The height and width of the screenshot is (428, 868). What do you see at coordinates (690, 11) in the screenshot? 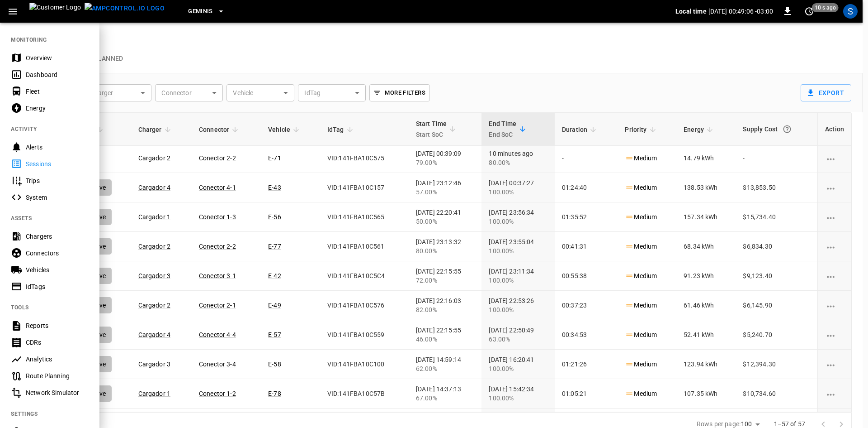
I see `p: Local time` at bounding box center [690, 11].